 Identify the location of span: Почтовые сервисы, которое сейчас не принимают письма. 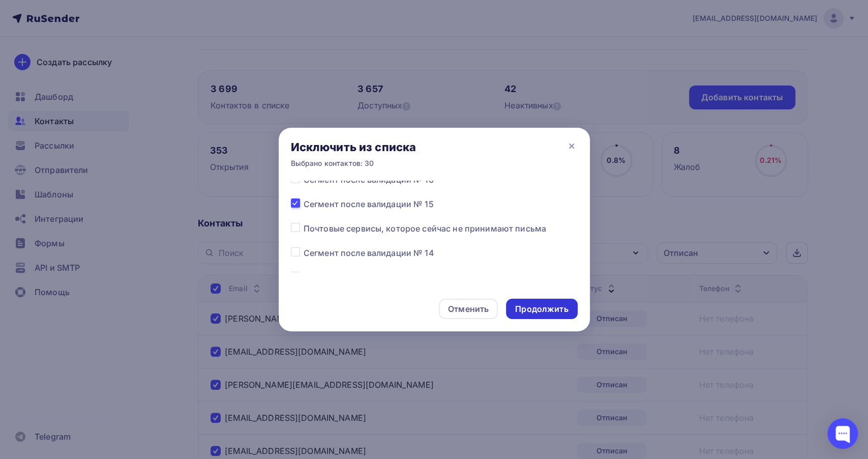
(424, 228).